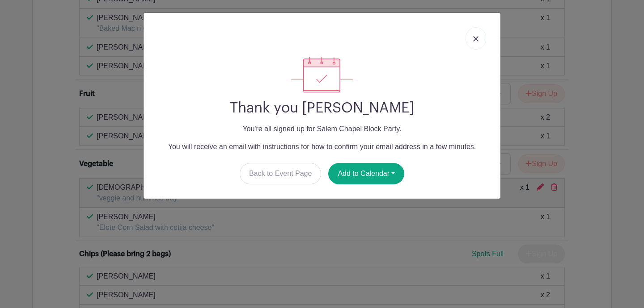 The width and height of the screenshot is (644, 308). Describe the element at coordinates (476, 39) in the screenshot. I see `img: close_button-5f87c8562297e5c2d7936805f587ecaba9071eb48480494691a3f1689db116b3.svg` at that location.